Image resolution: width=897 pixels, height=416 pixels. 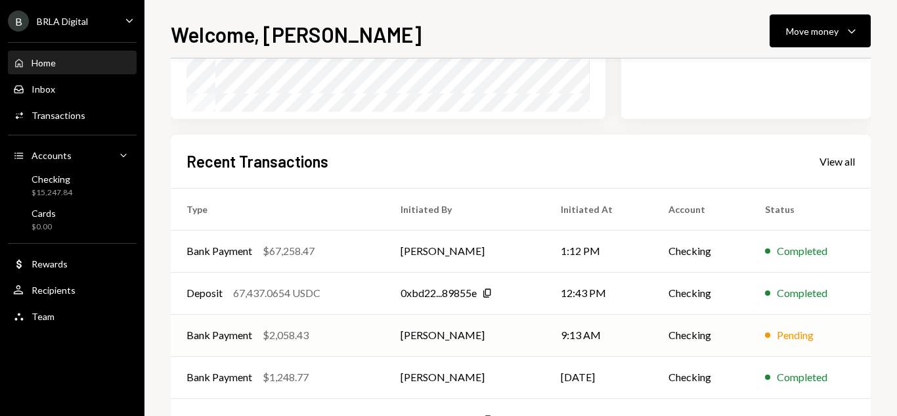 What do you see at coordinates (43, 89) in the screenshot?
I see `div: Inbox` at bounding box center [43, 89].